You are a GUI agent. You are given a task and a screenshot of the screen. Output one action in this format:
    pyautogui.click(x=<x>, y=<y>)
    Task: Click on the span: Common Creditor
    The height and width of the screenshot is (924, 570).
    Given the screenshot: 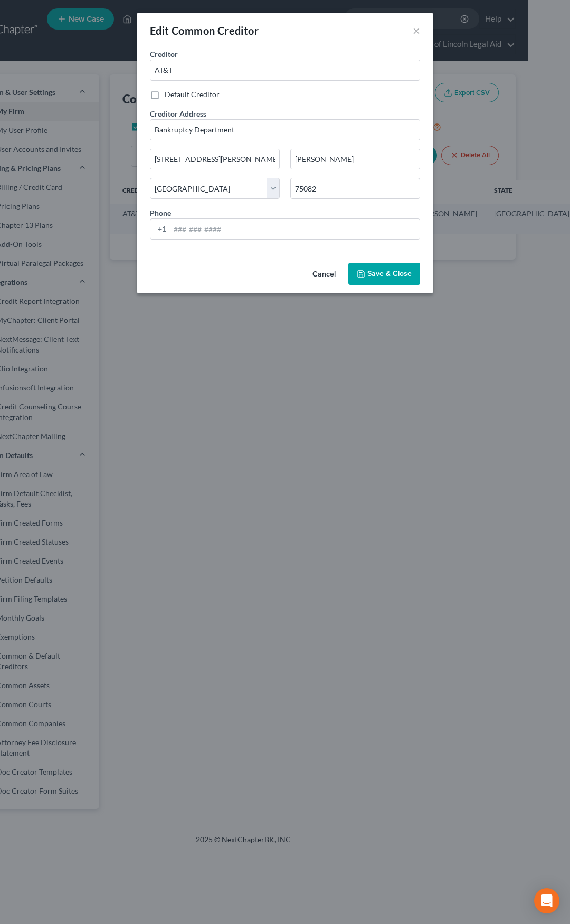 What is the action you would take?
    pyautogui.click(x=214, y=30)
    